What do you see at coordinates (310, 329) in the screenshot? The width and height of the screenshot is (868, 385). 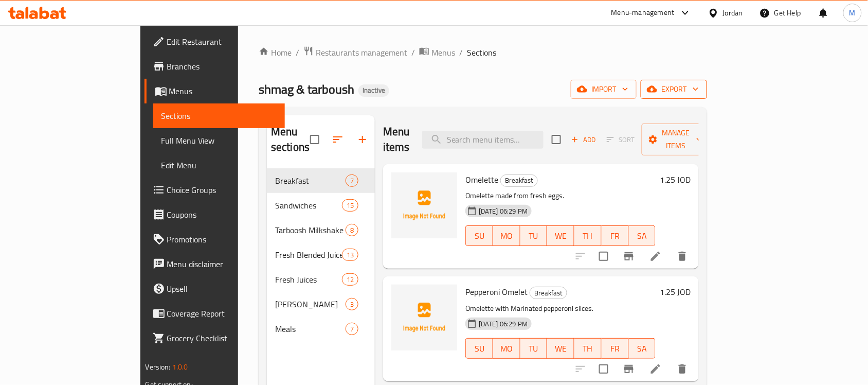 I see `div: Meals` at bounding box center [310, 329].